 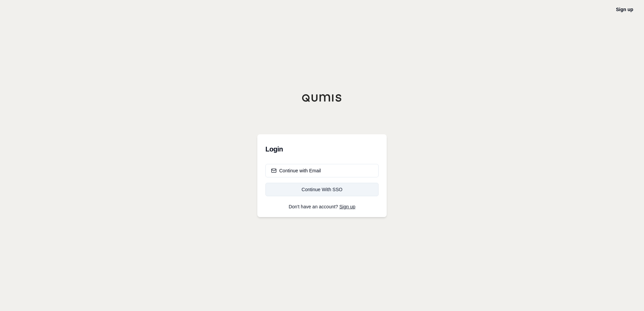 I want to click on a: Continue With SSO, so click(x=322, y=189).